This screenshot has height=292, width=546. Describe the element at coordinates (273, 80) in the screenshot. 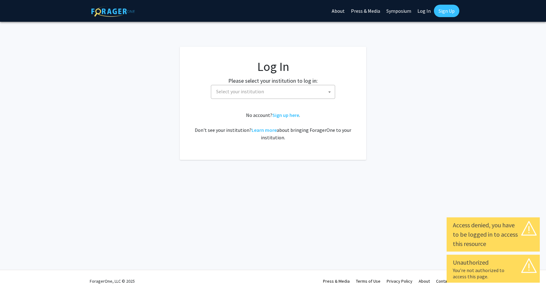

I see `label: Please select your institution to log in:` at that location.